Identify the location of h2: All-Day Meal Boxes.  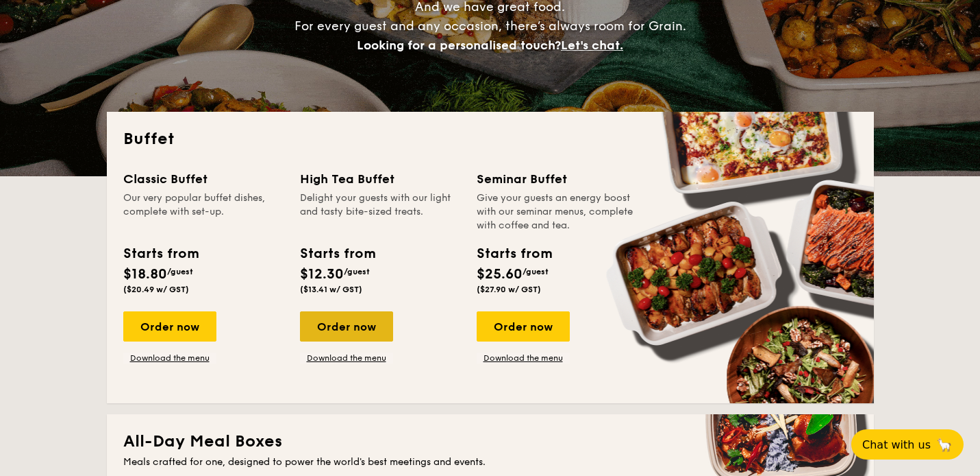
(490, 441).